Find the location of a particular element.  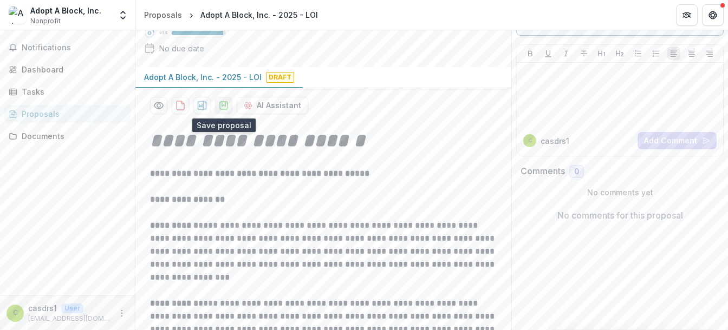

button: Bold is located at coordinates (530, 54).